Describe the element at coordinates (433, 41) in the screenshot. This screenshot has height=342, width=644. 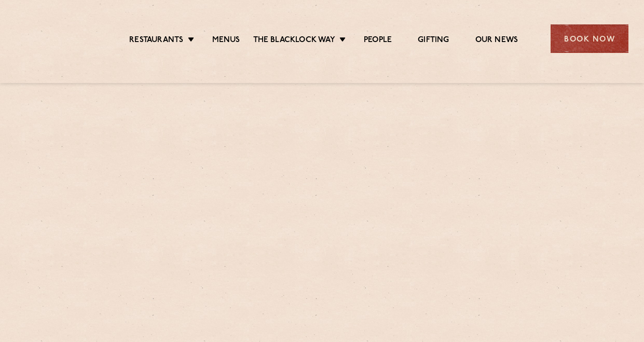
I see `a: Gifting` at that location.